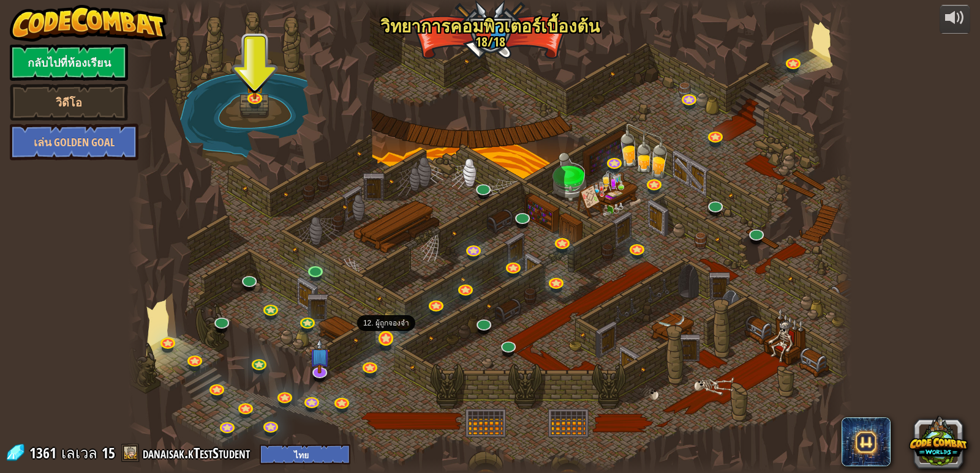  I want to click on img: level-banner-multiplayer.png, so click(255, 81).